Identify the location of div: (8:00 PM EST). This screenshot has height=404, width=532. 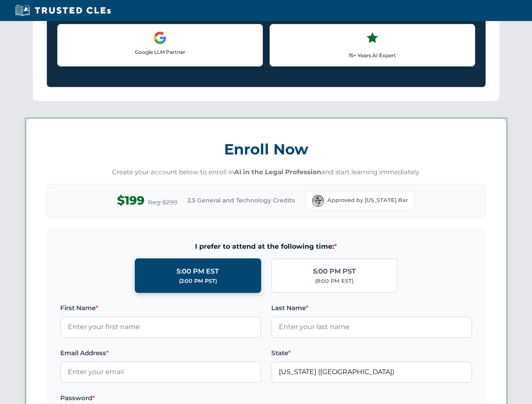
(334, 281).